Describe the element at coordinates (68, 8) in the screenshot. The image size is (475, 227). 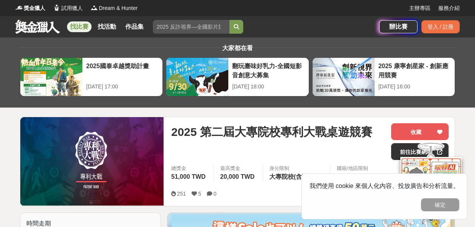
I see `a: Logo試用獵人` at that location.